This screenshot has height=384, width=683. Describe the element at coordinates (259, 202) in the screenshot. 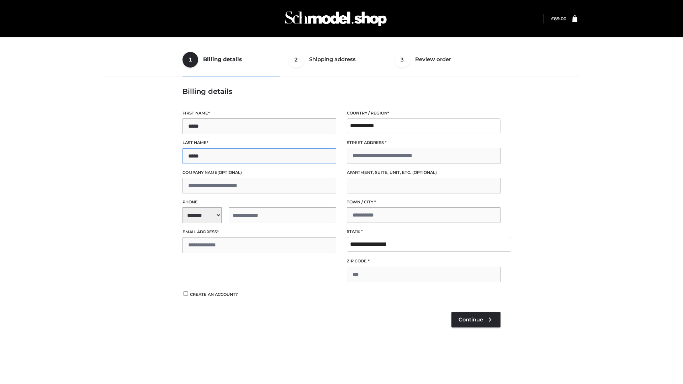

I see `label: Phone` at that location.